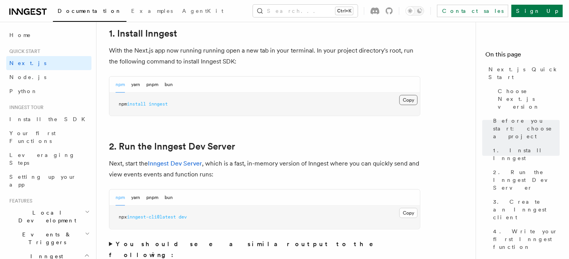 The height and width of the screenshot is (259, 569). Describe the element at coordinates (49, 216) in the screenshot. I see `button: Local Development` at that location.